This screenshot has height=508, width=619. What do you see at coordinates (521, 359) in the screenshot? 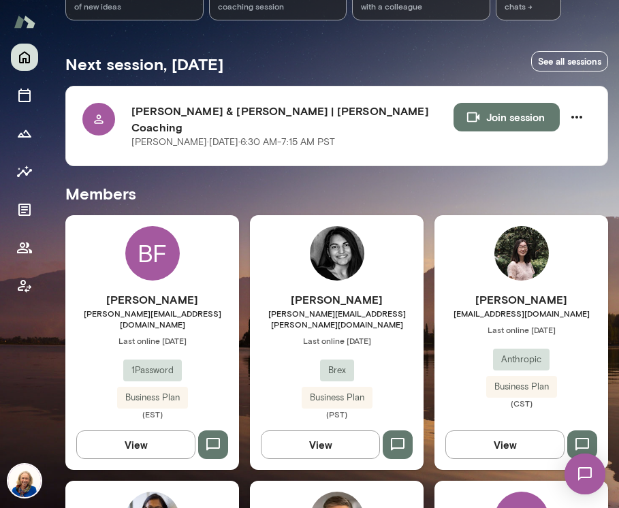
I see `span: Anthropic` at bounding box center [521, 359].